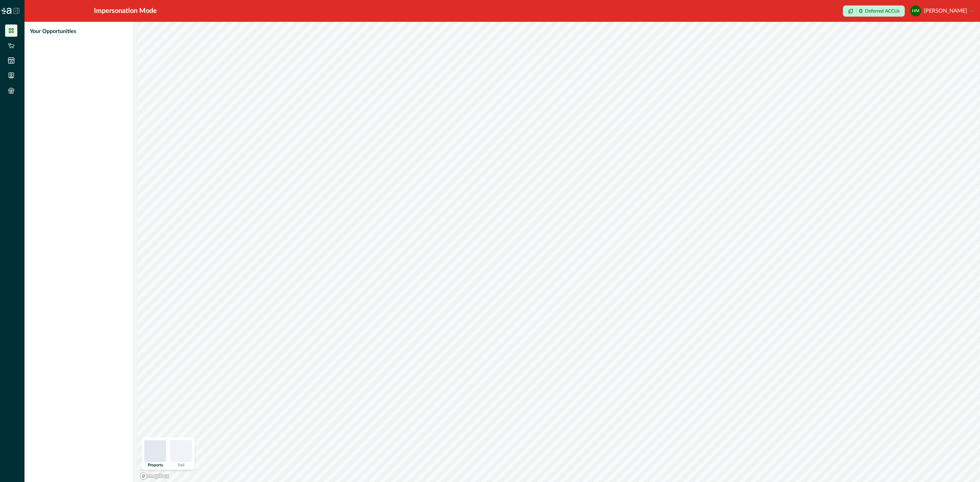  Describe the element at coordinates (155, 465) in the screenshot. I see `p: Property` at that location.